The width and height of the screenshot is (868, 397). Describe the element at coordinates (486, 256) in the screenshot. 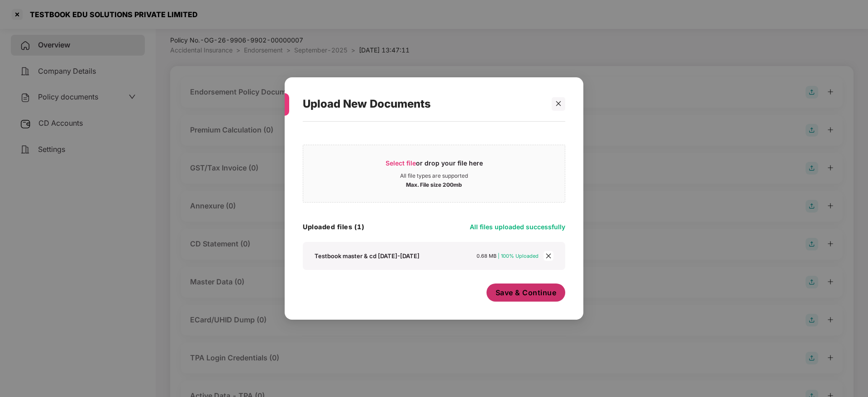

I see `span: 0.68 MB` at that location.